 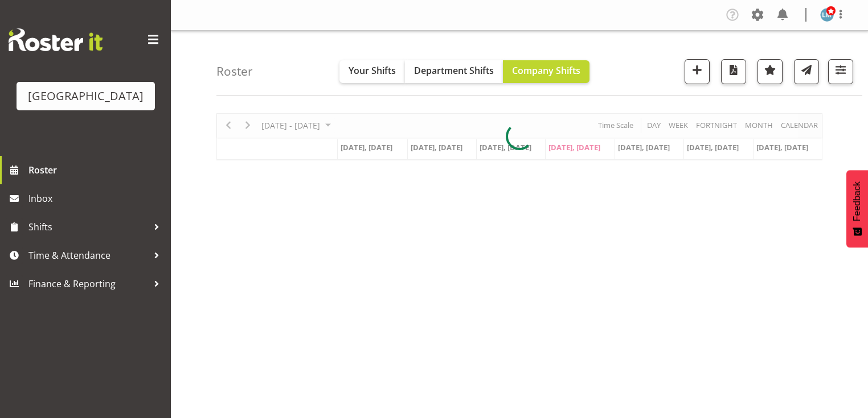 I want to click on span: Company Shifts, so click(x=546, y=70).